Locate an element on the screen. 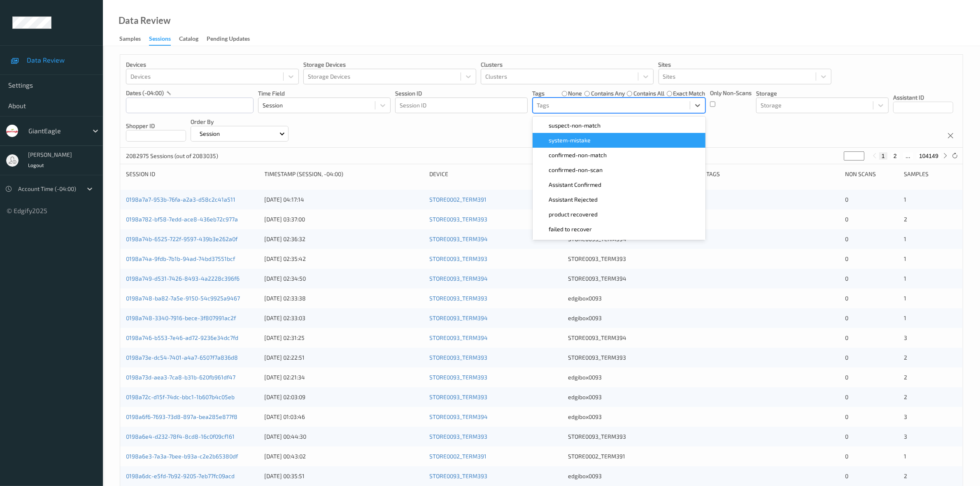  p: Storage is located at coordinates (822, 93).